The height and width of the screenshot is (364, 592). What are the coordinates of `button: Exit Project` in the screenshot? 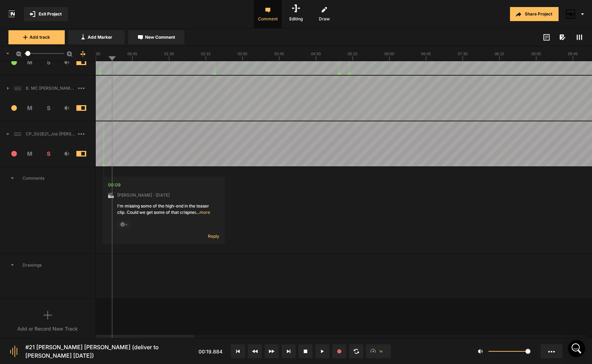 It's located at (45, 14).